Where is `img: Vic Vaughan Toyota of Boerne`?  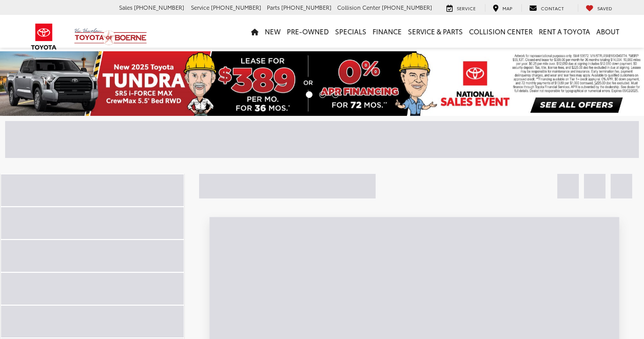
img: Vic Vaughan Toyota of Boerne is located at coordinates (110, 37).